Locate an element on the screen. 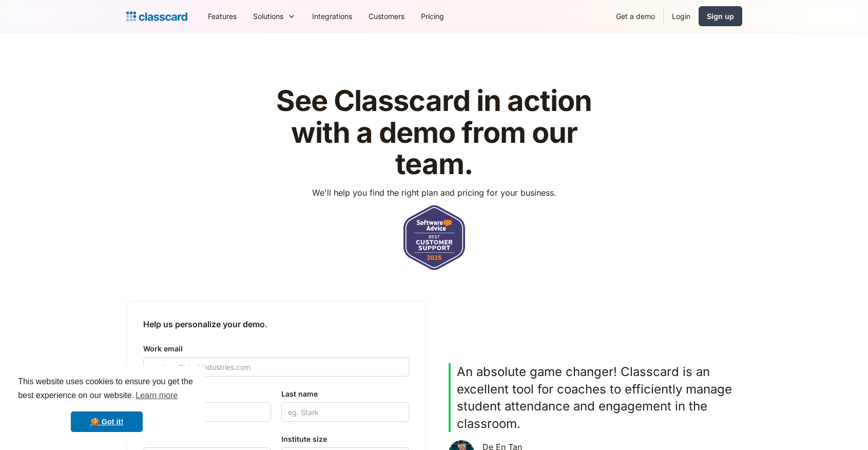 The image size is (868, 450). input: eg. Stark is located at coordinates (345, 412).